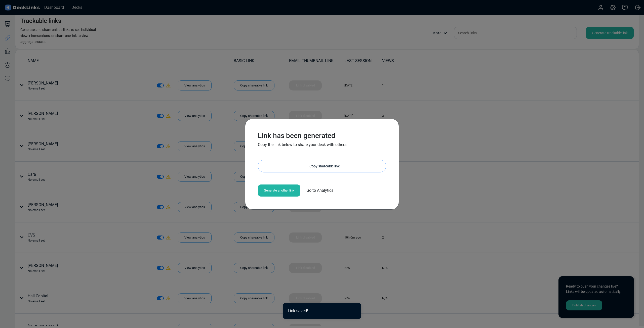  I want to click on div: Link saved!, so click(321, 311).